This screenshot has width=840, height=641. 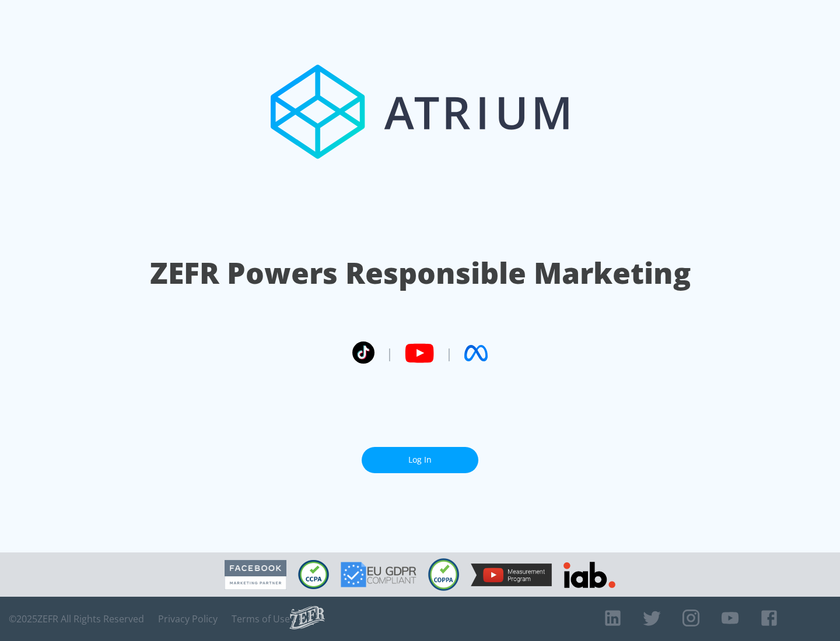 I want to click on img: IAB, so click(x=589, y=575).